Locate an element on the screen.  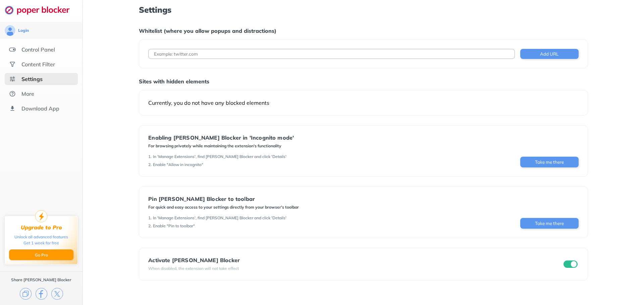
input: Example: twitter.com is located at coordinates (331, 54).